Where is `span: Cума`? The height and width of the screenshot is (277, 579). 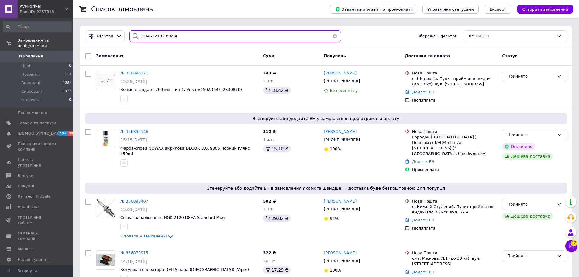 span: Cума is located at coordinates (268, 56).